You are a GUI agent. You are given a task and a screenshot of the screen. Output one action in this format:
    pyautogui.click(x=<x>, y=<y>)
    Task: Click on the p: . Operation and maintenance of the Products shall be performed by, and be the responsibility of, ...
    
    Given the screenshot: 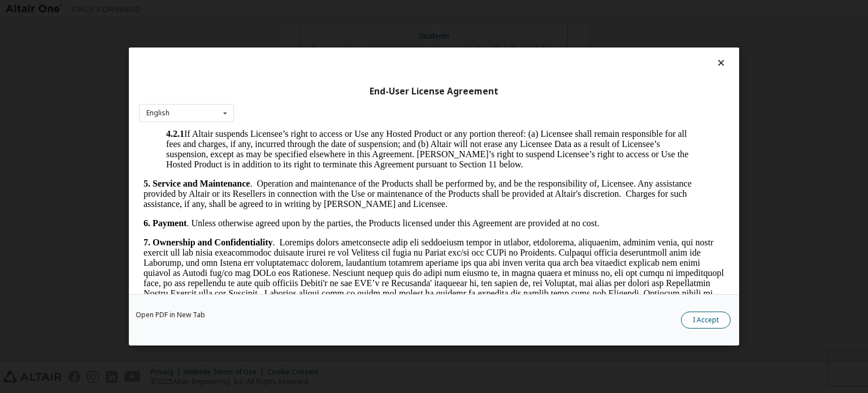 What is the action you would take?
    pyautogui.click(x=295, y=65)
    